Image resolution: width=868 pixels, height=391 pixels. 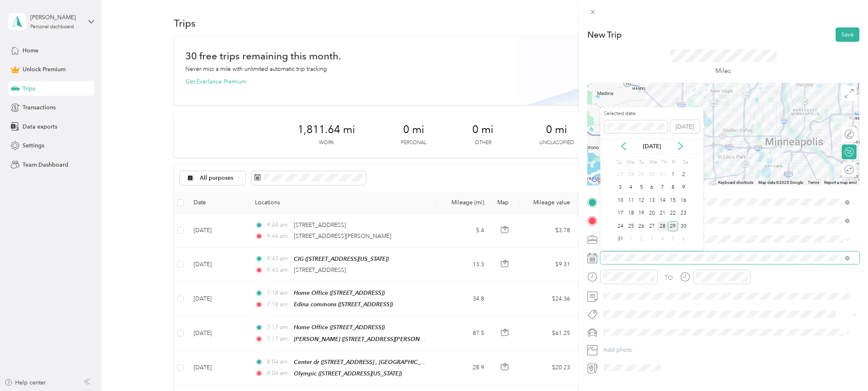 I want to click on img: Google, so click(x=603, y=180).